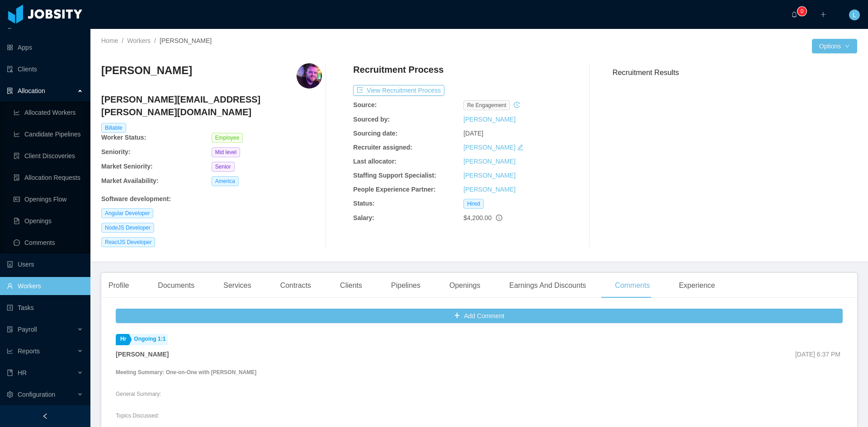 The width and height of the screenshot is (868, 427). Describe the element at coordinates (29, 352) in the screenshot. I see `span: Reports` at that location.